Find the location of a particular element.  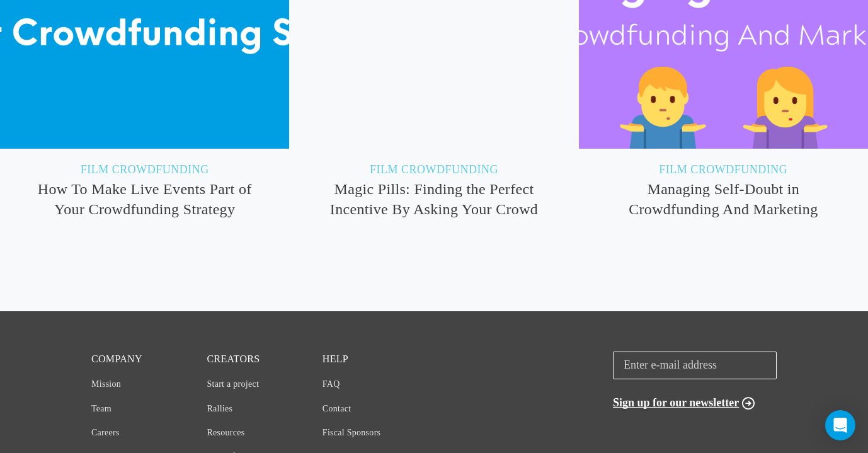

a: Resources is located at coordinates (226, 432).